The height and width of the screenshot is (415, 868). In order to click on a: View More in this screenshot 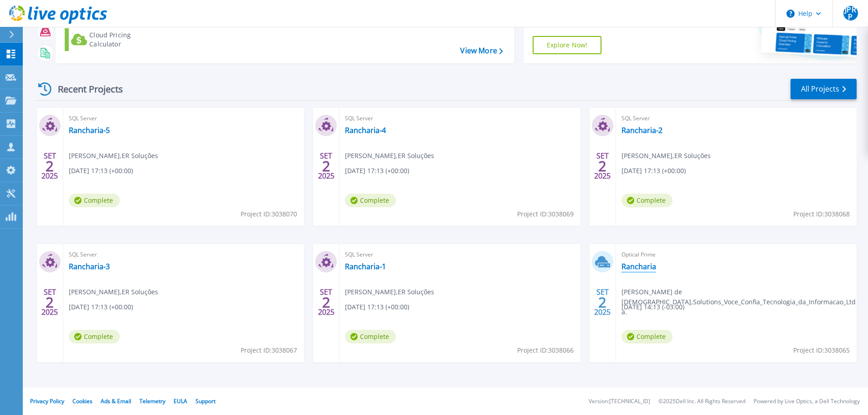, I will do `click(481, 51)`.